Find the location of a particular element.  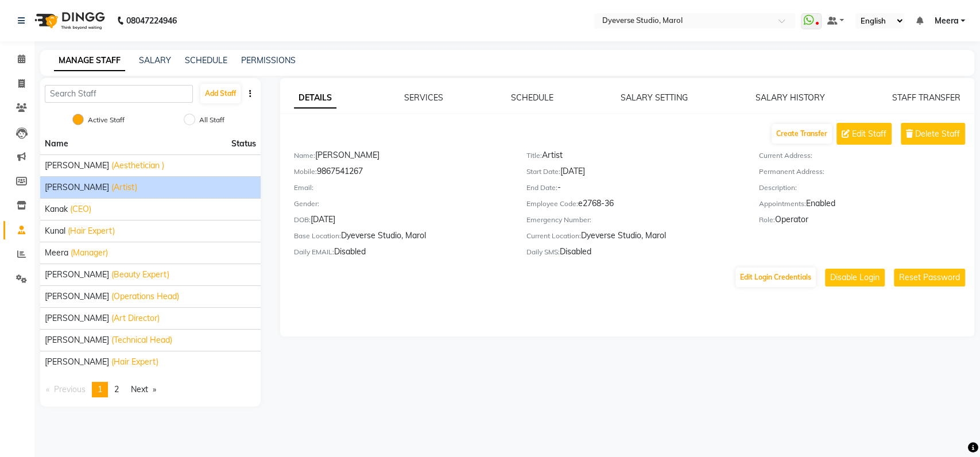

a: MANAGE STAFF is located at coordinates (90, 61).